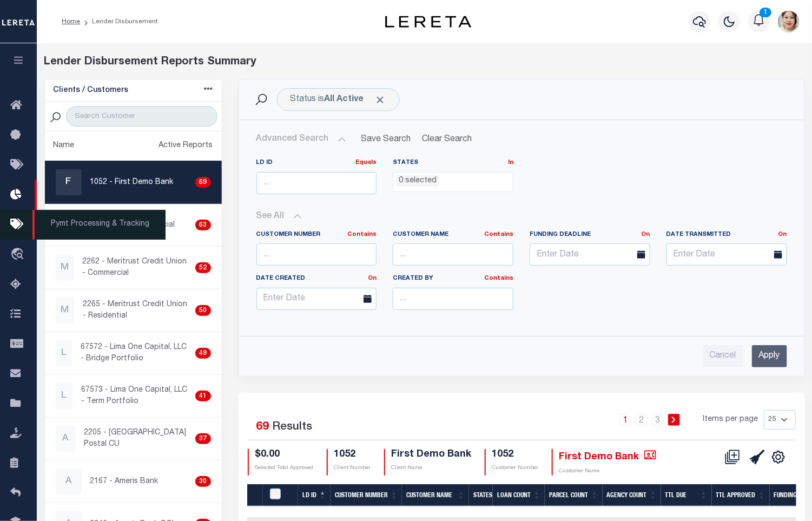 The image size is (812, 521). Describe the element at coordinates (186, 146) in the screenshot. I see `div: Active Reports` at that location.